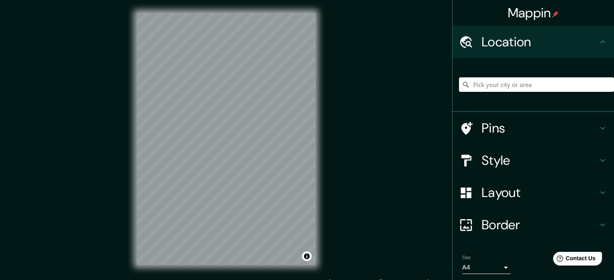  Describe the element at coordinates (307, 257) in the screenshot. I see `button: Toggle attribution` at that location.